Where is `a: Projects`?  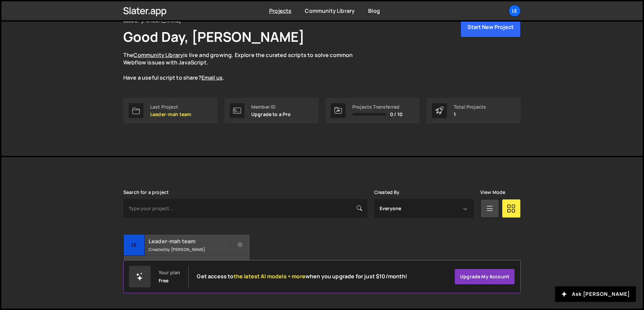
a: Projects is located at coordinates (281, 11).